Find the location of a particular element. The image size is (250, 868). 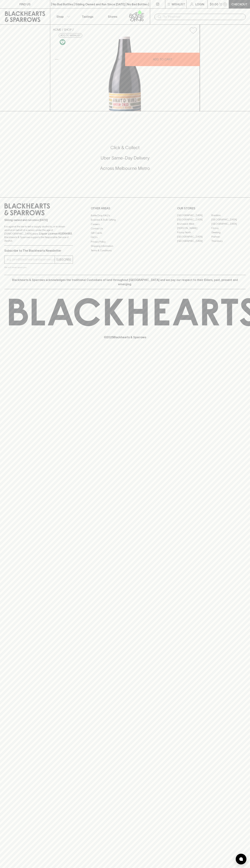

h5: Click & Collect is located at coordinates (125, 148).